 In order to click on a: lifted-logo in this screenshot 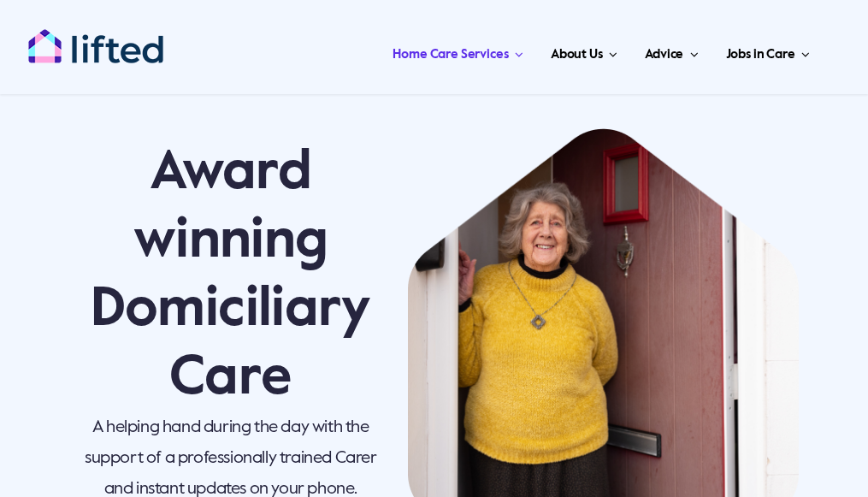, I will do `click(96, 36)`.